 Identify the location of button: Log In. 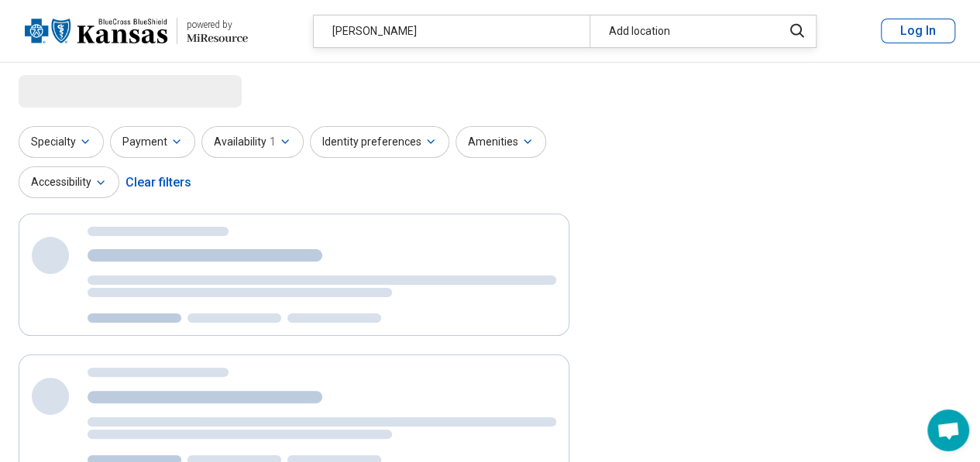
(918, 31).